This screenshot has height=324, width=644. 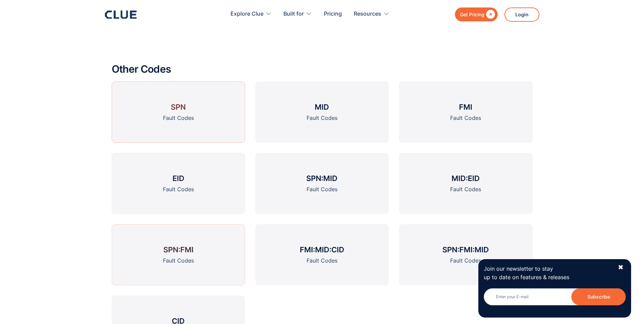 What do you see at coordinates (555, 297) in the screenshot?
I see `input: Enter your E-mail` at bounding box center [555, 297].